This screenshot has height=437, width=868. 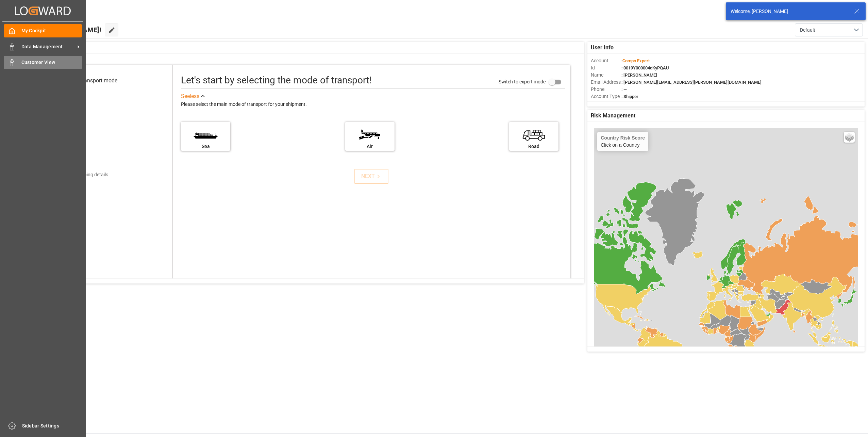 I want to click on a: Customer View, so click(x=43, y=62).